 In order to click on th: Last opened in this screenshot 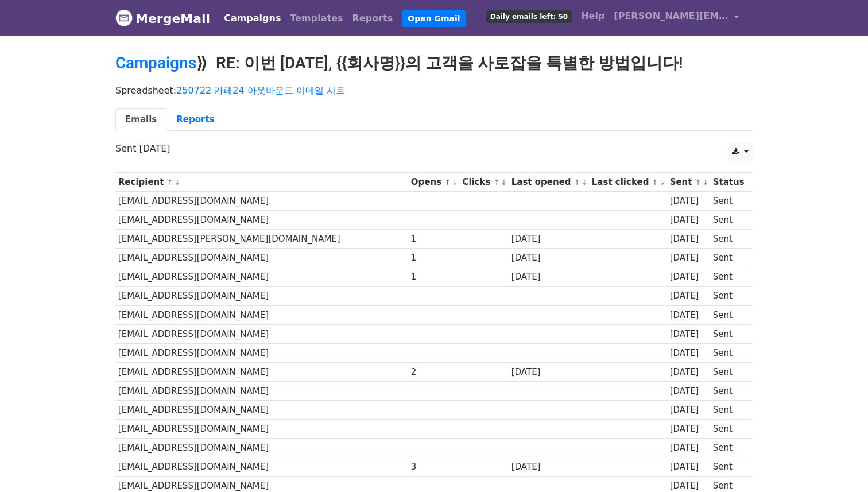, I will do `click(548, 182)`.